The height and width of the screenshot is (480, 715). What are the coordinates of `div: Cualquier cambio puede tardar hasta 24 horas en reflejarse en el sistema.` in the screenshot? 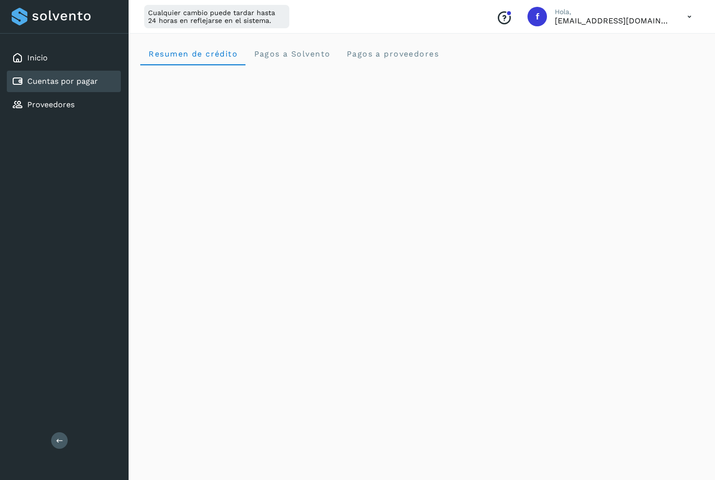 It's located at (217, 17).